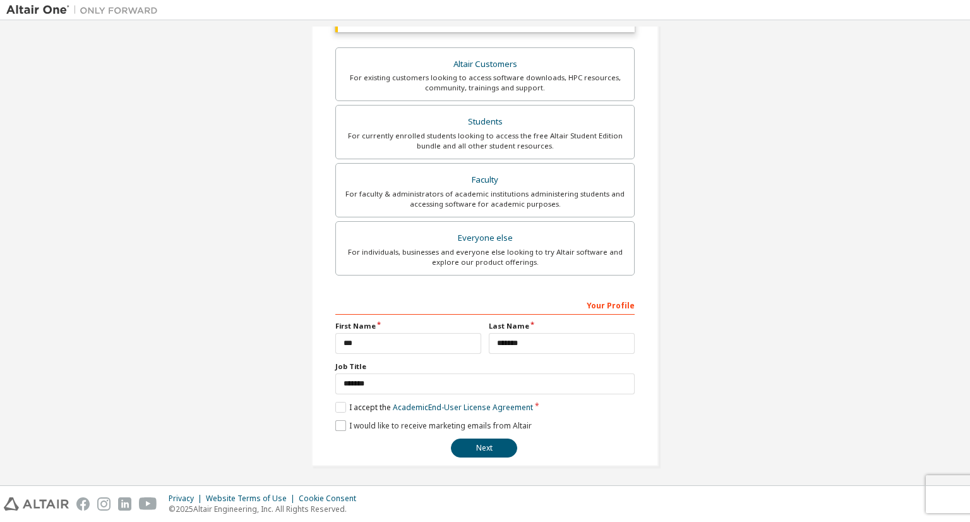 This screenshot has width=970, height=522. Describe the element at coordinates (331, 498) in the screenshot. I see `div: Cookie Consent` at that location.